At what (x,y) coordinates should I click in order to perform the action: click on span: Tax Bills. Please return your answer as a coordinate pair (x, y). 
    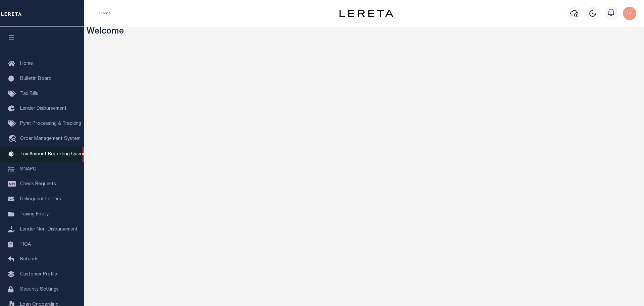
    Looking at the image, I should click on (29, 94).